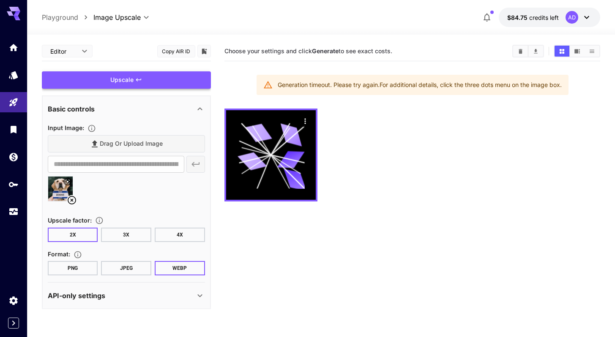 The width and height of the screenshot is (615, 337). Describe the element at coordinates (92, 128) in the screenshot. I see `button: Specifies the input image to be processed.` at that location.